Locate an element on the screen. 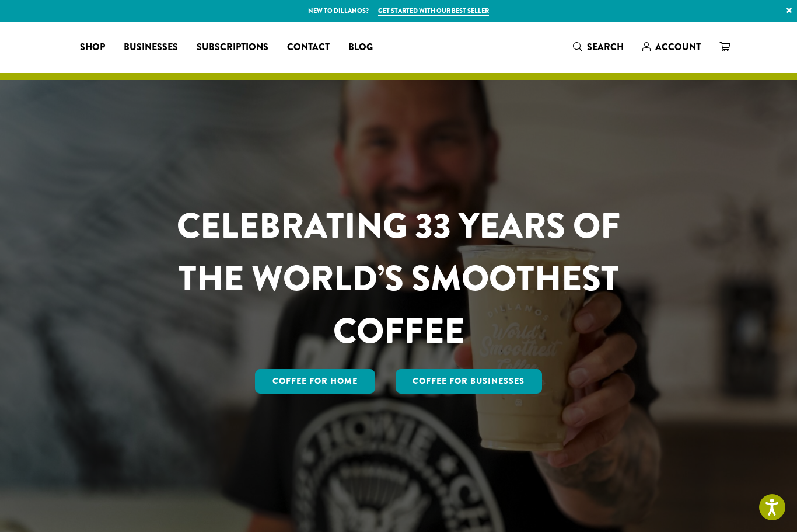  a: Coffee for Home is located at coordinates (315, 381).